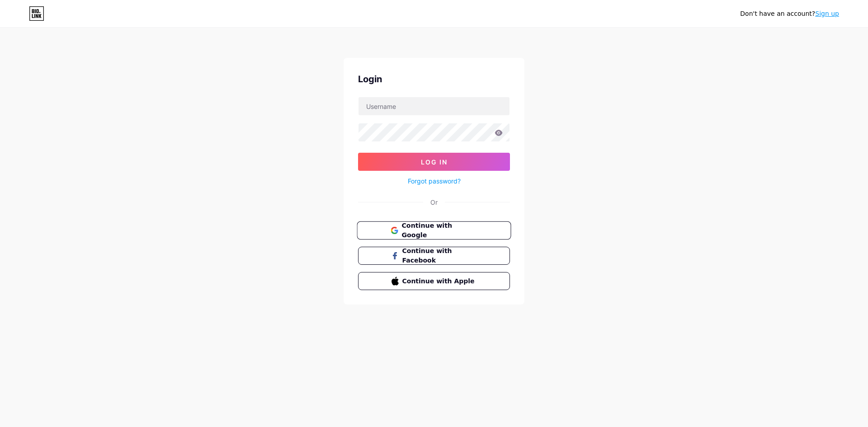  What do you see at coordinates (827, 14) in the screenshot?
I see `a: Sign up` at bounding box center [827, 14].